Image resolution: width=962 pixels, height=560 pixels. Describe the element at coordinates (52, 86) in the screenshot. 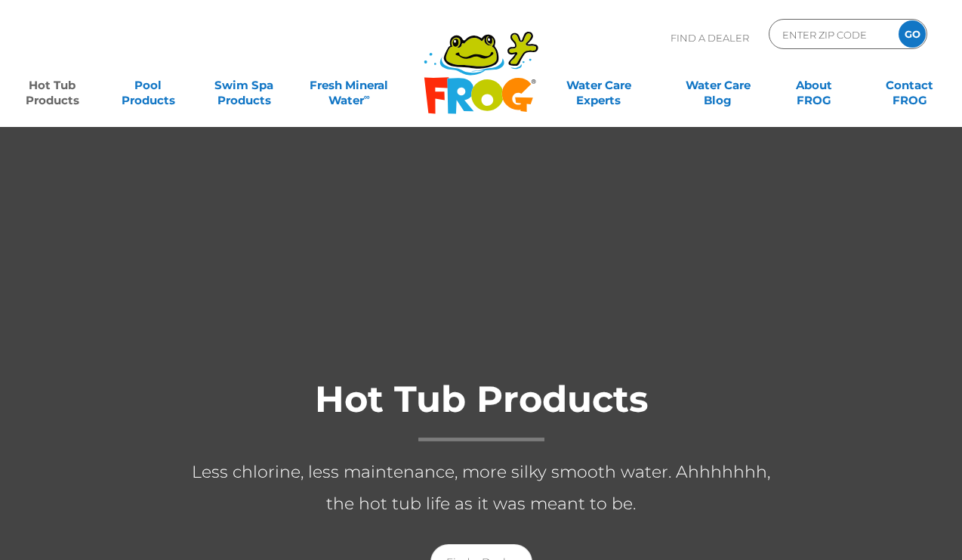

I see `a: Hot TubProducts` at that location.